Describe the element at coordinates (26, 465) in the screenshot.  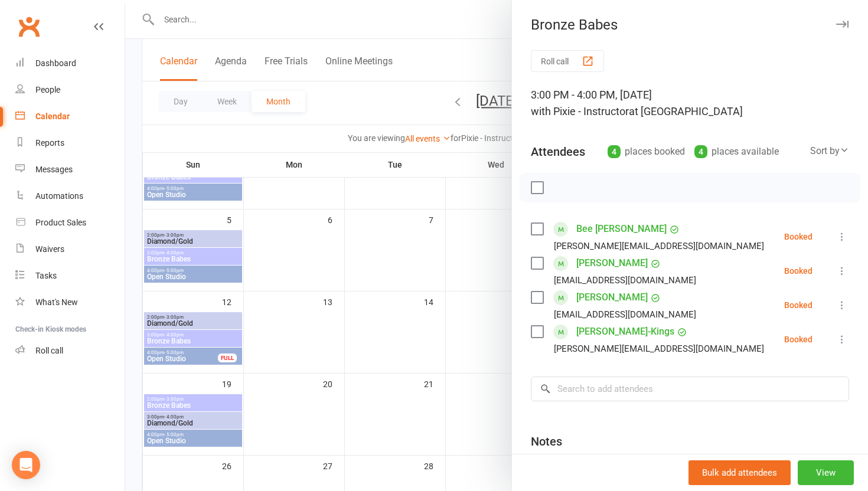
I see `div: Open Intercom Messenger` at that location.